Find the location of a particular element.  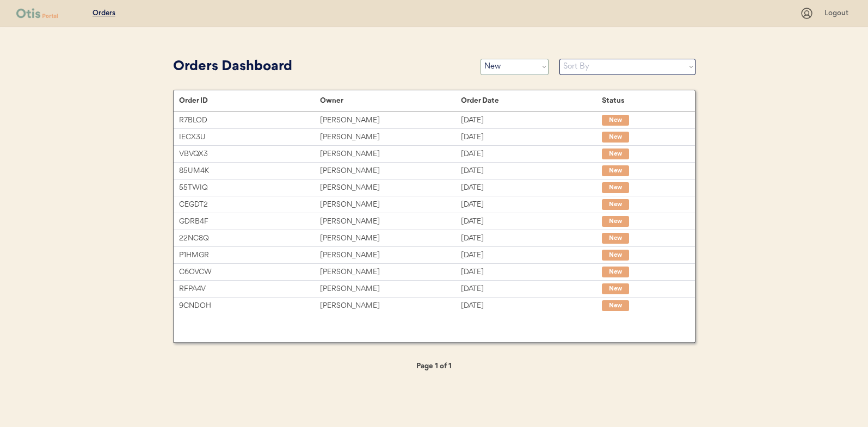

div: CEGDT2 is located at coordinates (249, 204).